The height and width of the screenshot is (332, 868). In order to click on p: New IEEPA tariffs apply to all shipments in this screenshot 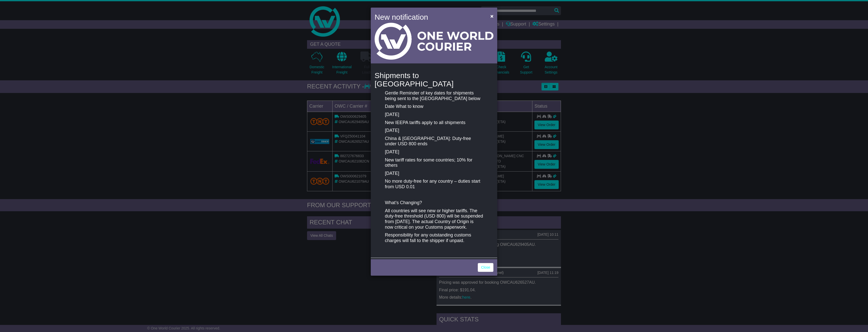, I will do `click(434, 123)`.